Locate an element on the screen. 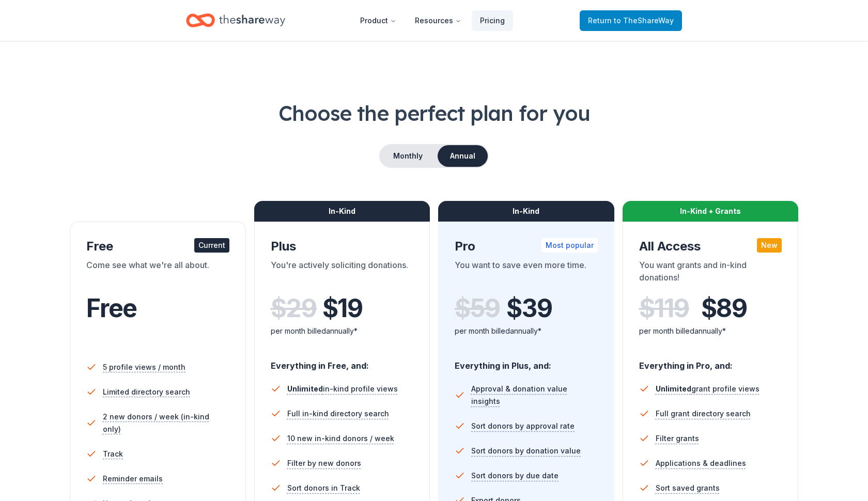 The height and width of the screenshot is (501, 868). span: Track is located at coordinates (113, 454).